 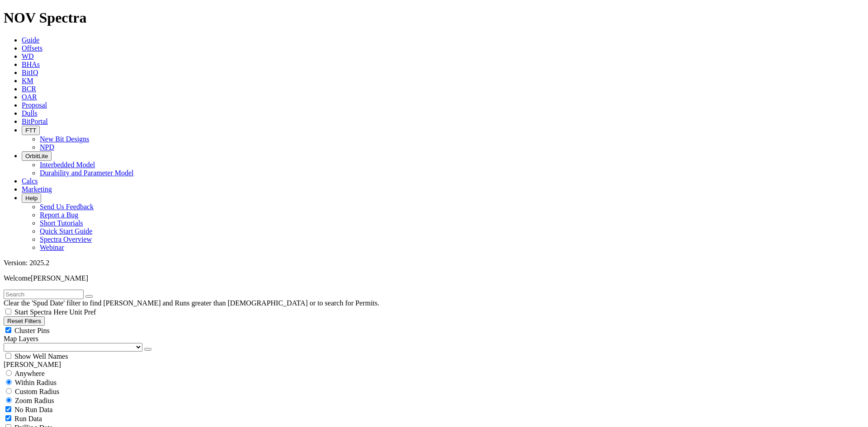 What do you see at coordinates (29, 374) in the screenshot?
I see `span: Anywhere` at bounding box center [29, 374].